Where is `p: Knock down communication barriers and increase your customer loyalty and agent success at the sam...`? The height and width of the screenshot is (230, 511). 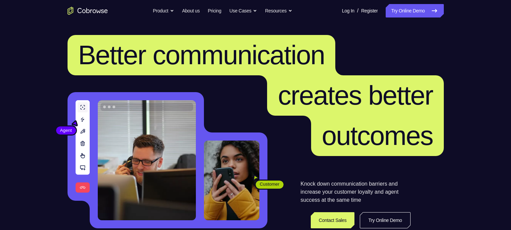 p: Knock down communication barriers and increase your customer loyalty and agent success at the sam... is located at coordinates (355, 192).